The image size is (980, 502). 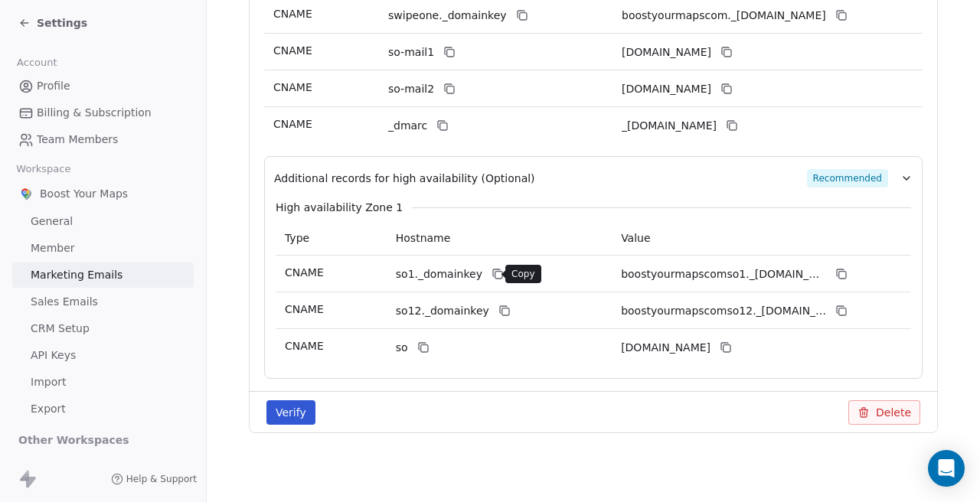 I want to click on span: API Keys, so click(x=53, y=355).